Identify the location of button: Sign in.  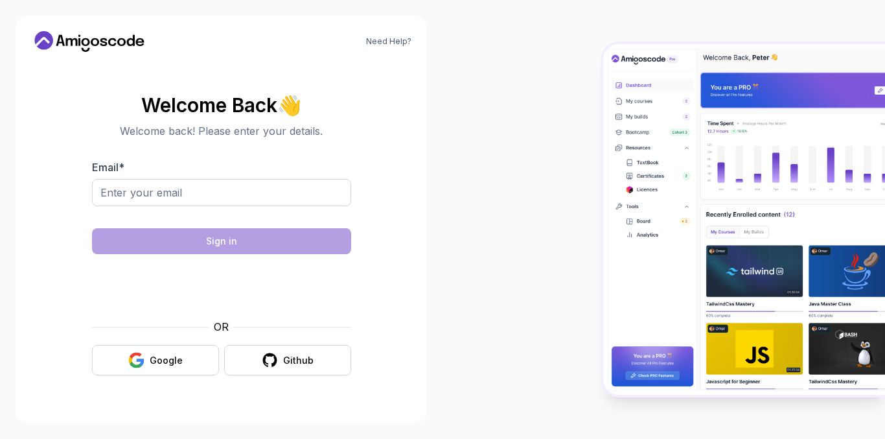
(222, 241).